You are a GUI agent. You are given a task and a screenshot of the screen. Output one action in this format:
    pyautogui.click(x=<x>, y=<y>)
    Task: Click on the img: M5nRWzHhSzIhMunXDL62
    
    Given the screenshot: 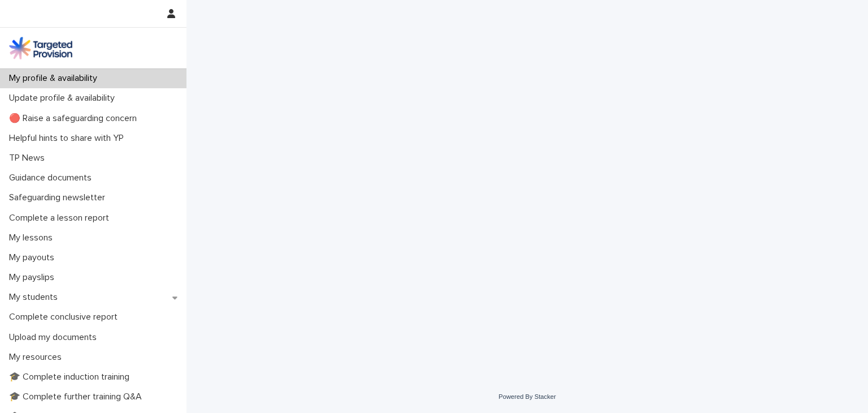 What is the action you would take?
    pyautogui.click(x=41, y=48)
    